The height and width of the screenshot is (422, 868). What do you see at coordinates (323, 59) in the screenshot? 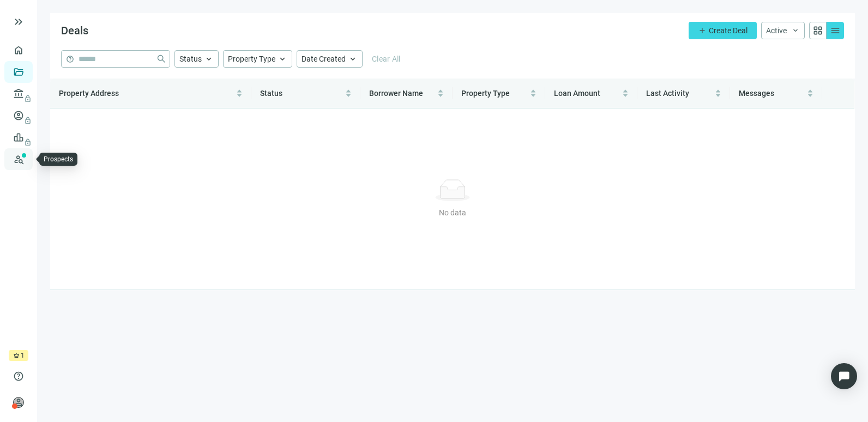
I see `span: Date Created` at bounding box center [323, 59].